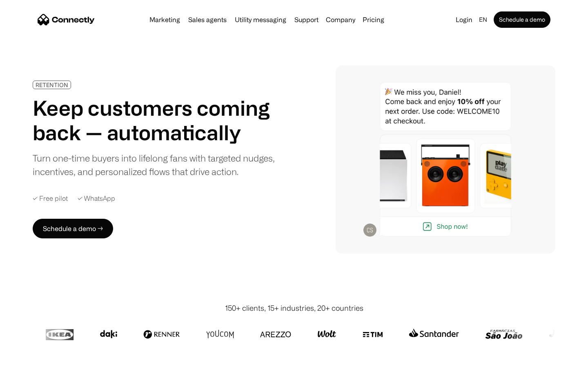 The image size is (588, 368). I want to click on a: Pricing, so click(373, 20).